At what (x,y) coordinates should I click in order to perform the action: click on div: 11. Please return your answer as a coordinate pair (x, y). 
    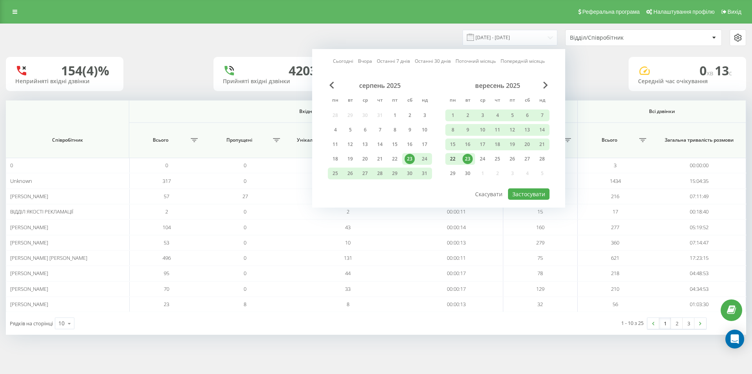
    Looking at the image, I should click on (498, 130).